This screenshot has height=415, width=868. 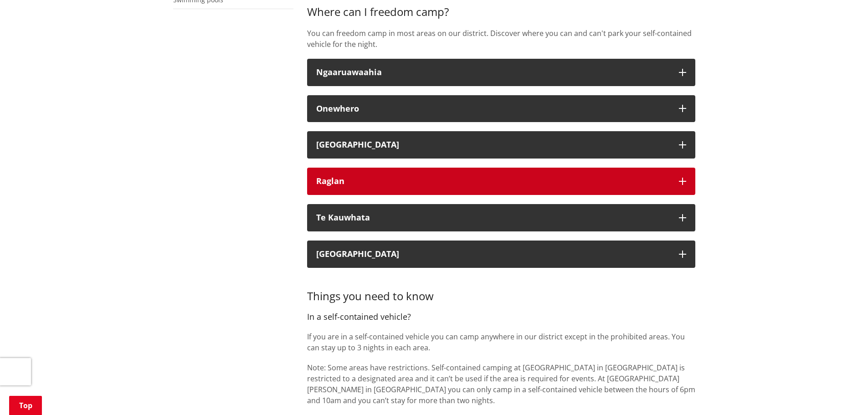 I want to click on button: Ngaaruawaahia, so click(x=501, y=72).